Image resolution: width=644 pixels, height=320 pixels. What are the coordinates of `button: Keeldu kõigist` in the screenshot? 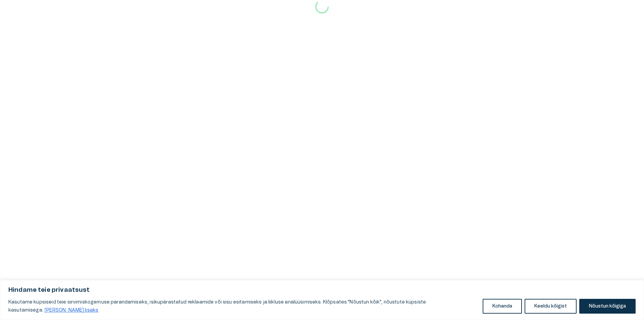 It's located at (550, 306).